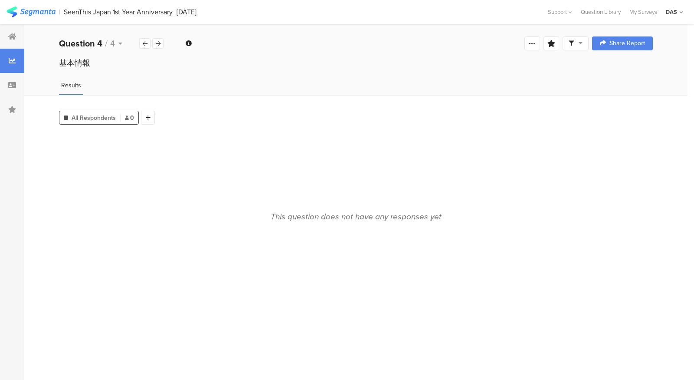 The width and height of the screenshot is (694, 380). Describe the element at coordinates (356, 63) in the screenshot. I see `div: 基本情報` at that location.